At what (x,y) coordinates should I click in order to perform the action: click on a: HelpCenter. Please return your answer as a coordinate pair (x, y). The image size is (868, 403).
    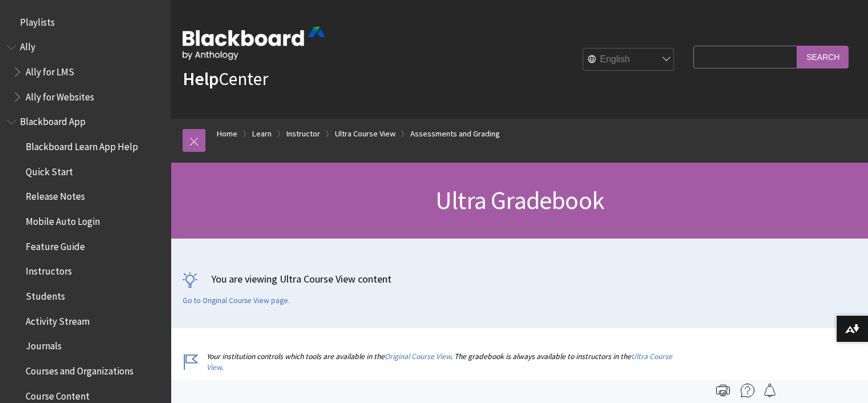
    Looking at the image, I should click on (226, 79).